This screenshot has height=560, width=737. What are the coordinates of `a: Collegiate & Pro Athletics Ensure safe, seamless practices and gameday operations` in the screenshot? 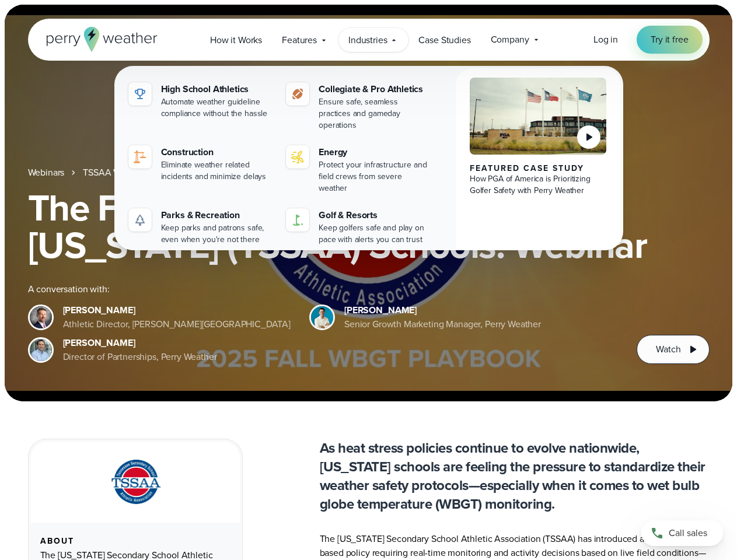 It's located at (358, 107).